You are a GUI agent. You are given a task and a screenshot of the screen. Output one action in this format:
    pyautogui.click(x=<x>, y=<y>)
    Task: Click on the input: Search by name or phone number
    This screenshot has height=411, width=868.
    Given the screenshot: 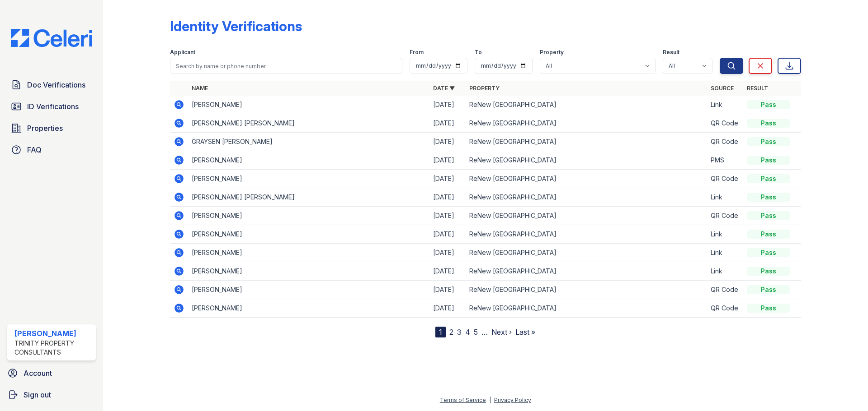 What is the action you would take?
    pyautogui.click(x=286, y=66)
    